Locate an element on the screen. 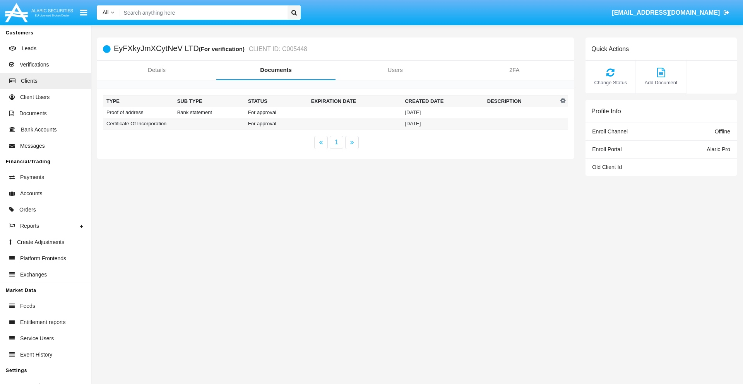  span: Reports is located at coordinates (29, 226).